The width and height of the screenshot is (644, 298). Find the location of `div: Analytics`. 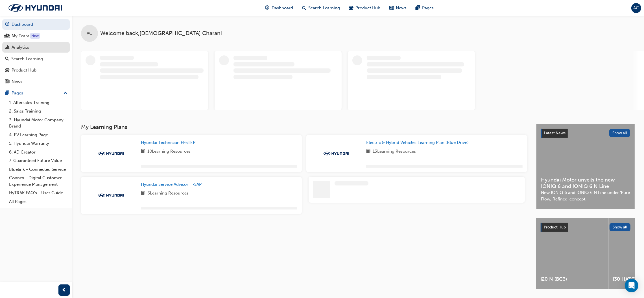

div: Analytics is located at coordinates (20, 47).